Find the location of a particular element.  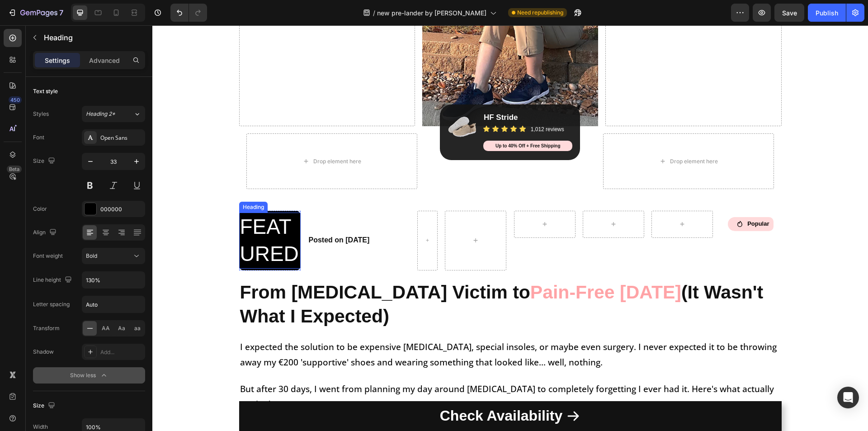

span: Save is located at coordinates (789, 13).